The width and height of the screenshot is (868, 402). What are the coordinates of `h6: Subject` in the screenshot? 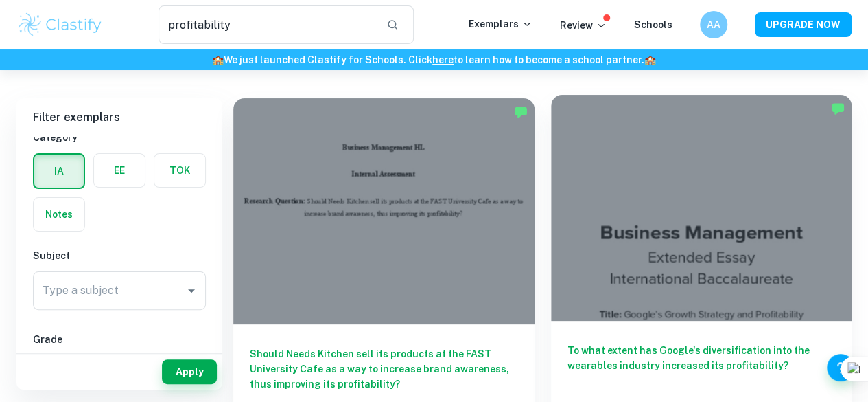 It's located at (120, 256).